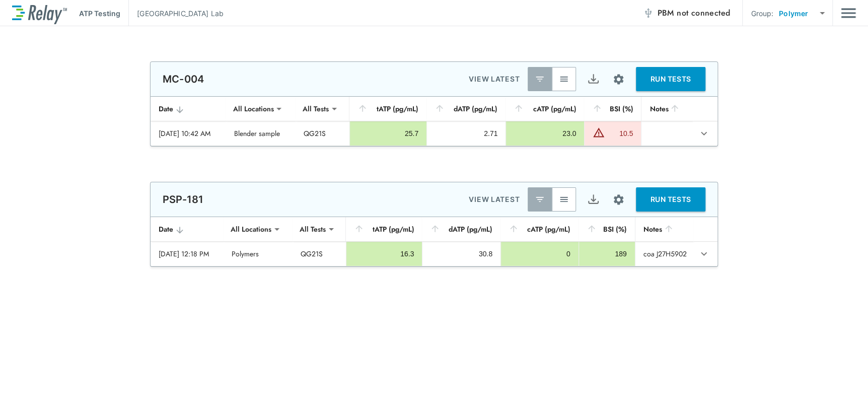 The image size is (868, 416). I want to click on div: 0, so click(540, 254).